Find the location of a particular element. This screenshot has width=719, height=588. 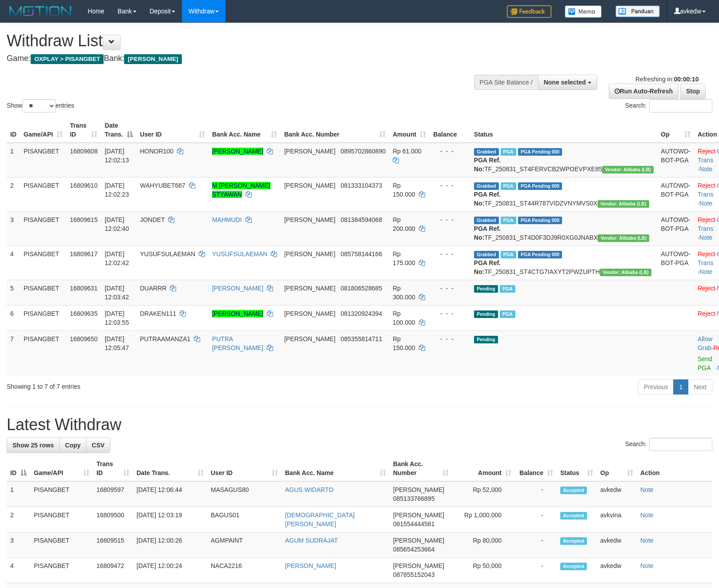

th: ID: activate to sort column descending is located at coordinates (18, 468).